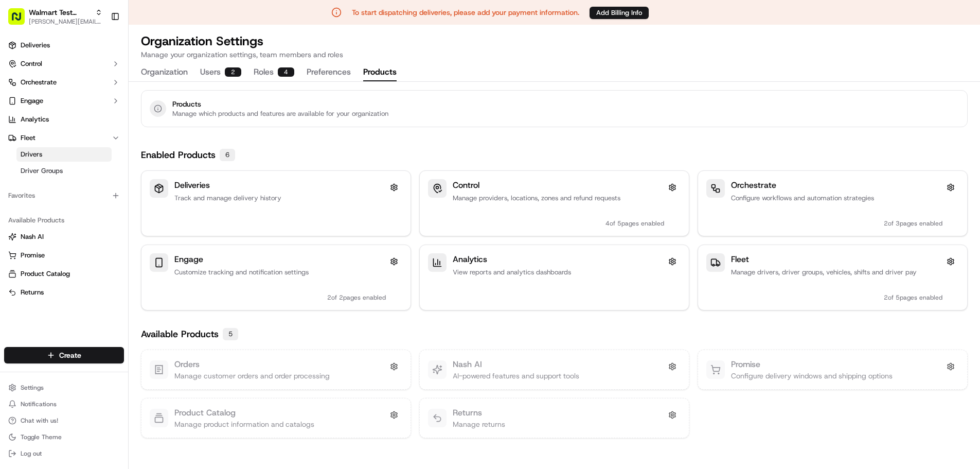  Describe the element at coordinates (837, 259) in the screenshot. I see `h3: Fleet` at that location.